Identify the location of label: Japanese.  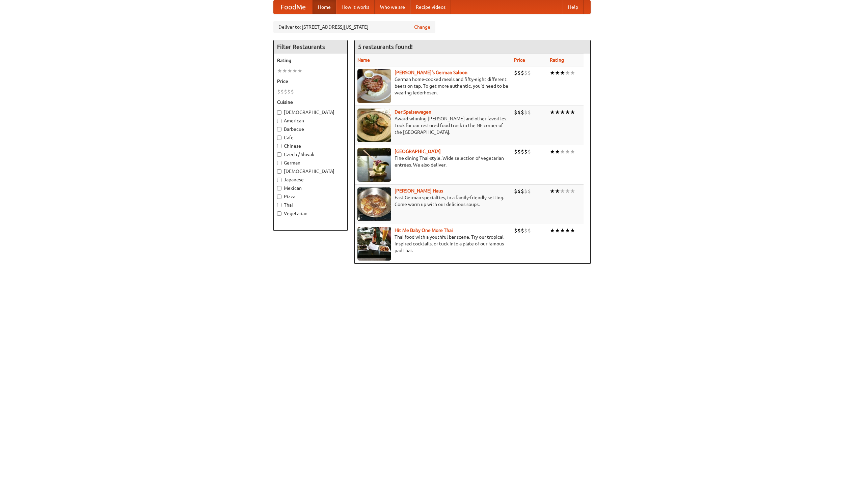
(310, 180).